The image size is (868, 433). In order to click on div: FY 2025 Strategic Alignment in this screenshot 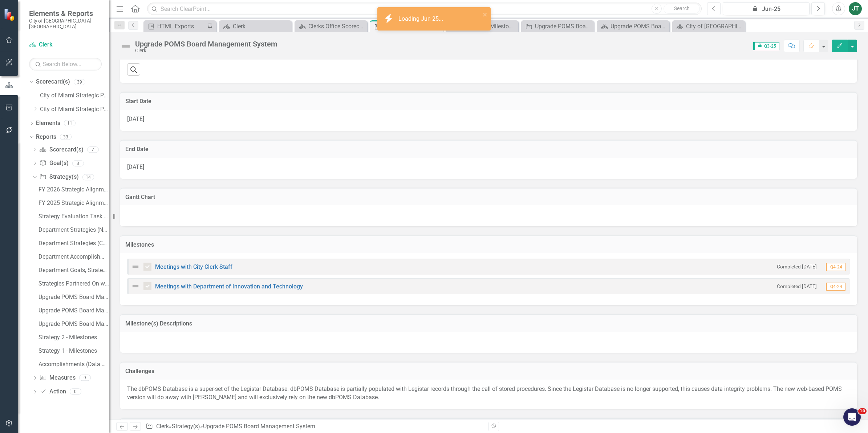, I will do `click(74, 203)`.